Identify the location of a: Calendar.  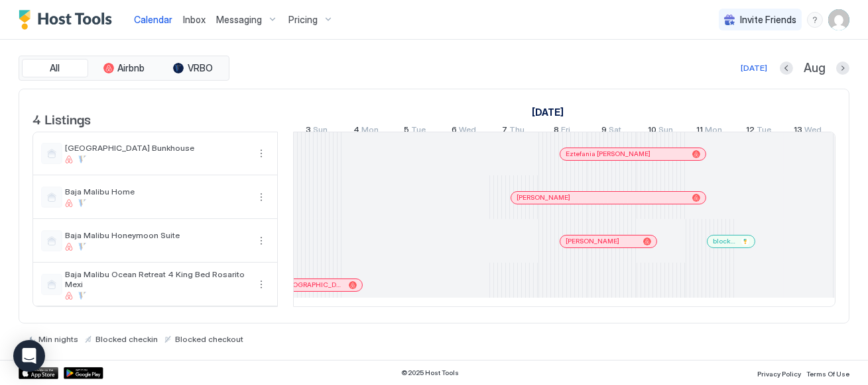
(153, 19).